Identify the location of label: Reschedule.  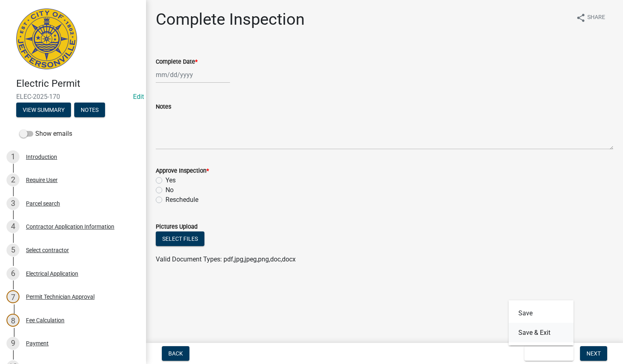
(181, 199).